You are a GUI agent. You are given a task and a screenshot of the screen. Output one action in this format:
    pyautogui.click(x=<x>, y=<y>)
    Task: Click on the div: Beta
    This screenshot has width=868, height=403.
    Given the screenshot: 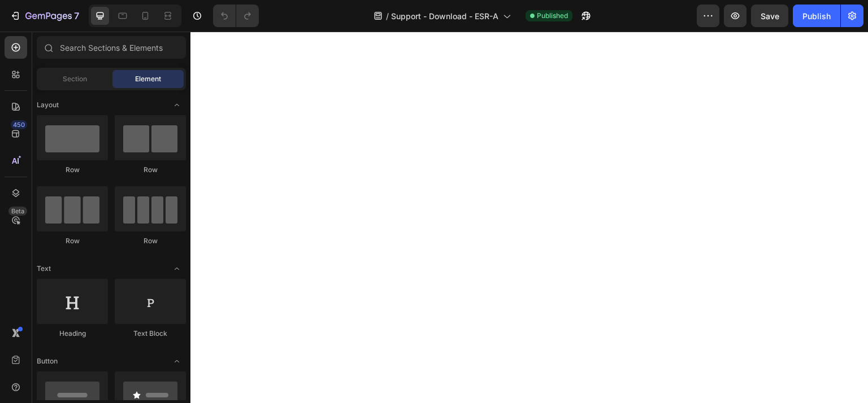 What is the action you would take?
    pyautogui.click(x=18, y=211)
    